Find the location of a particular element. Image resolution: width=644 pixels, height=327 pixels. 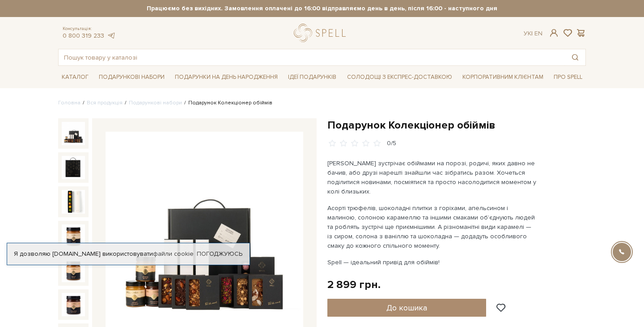

a: Солодощі з експрес-доставкою is located at coordinates (399, 77).